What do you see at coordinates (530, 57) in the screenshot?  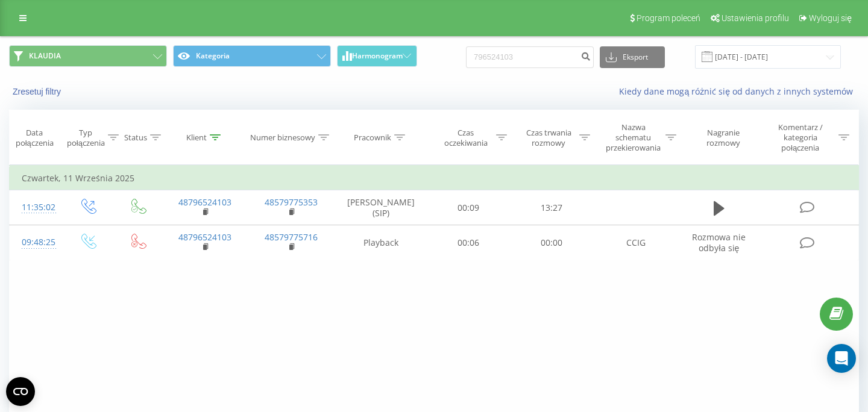 I see `input: Wyszukiwanie według numeru` at bounding box center [530, 57].